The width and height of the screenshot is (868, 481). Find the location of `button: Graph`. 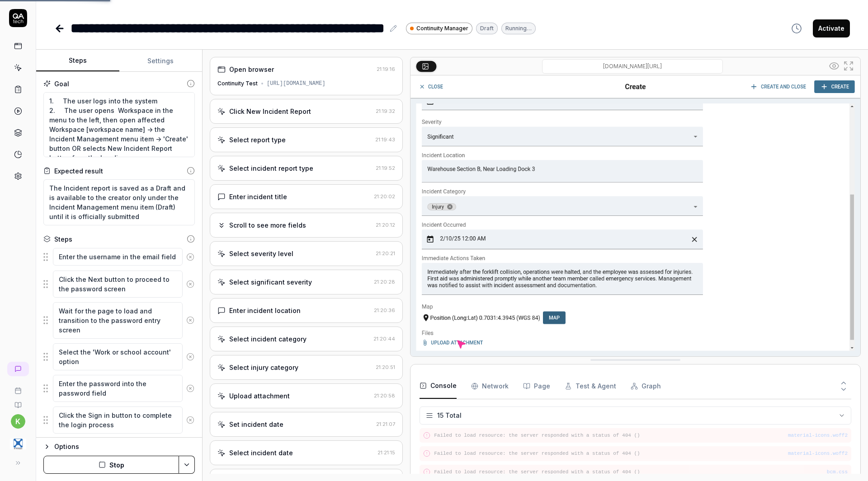

button: Graph is located at coordinates (645, 386).